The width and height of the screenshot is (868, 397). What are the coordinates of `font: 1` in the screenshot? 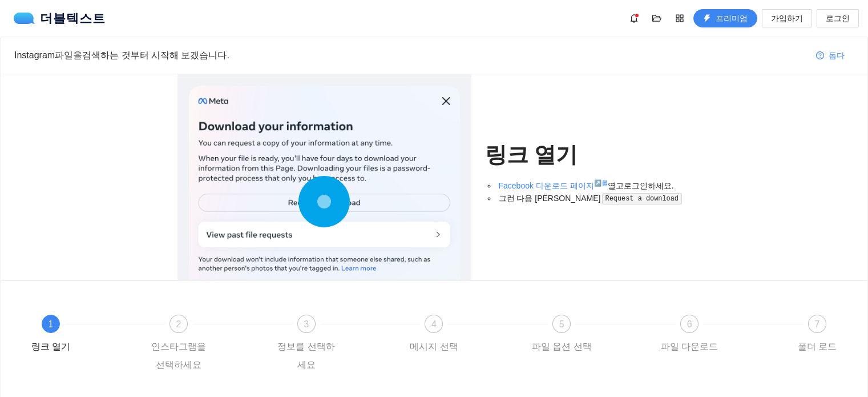 It's located at (51, 324).